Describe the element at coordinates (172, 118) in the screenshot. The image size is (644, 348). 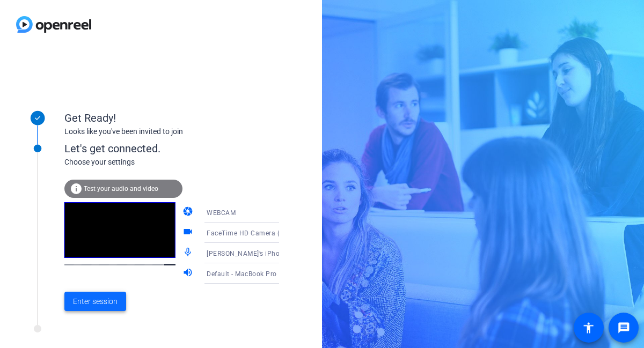
I see `div: Get Ready!` at that location.